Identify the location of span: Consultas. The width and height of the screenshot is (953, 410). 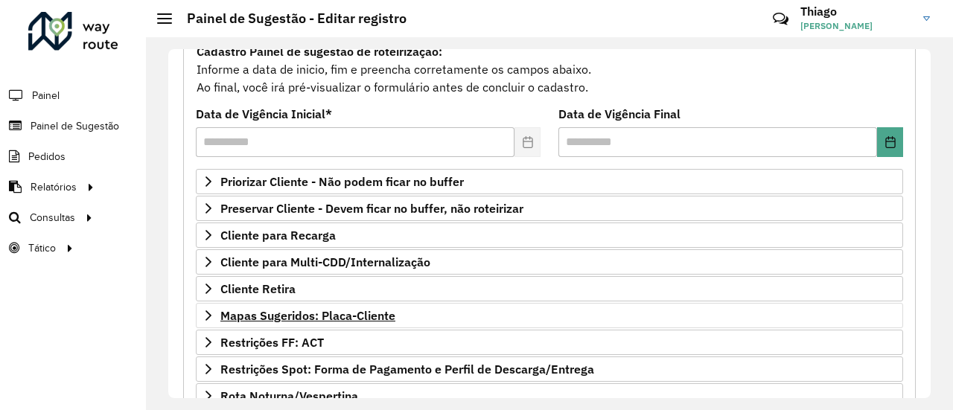
(52, 218).